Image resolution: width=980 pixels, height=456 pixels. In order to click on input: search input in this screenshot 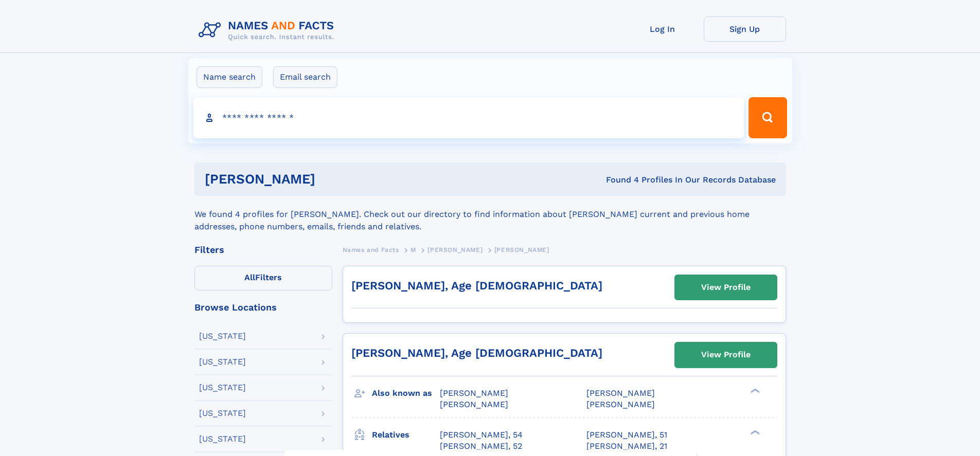, I will do `click(469, 118)`.